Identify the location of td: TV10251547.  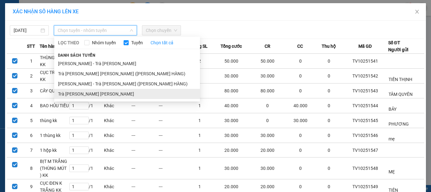
(365, 150).